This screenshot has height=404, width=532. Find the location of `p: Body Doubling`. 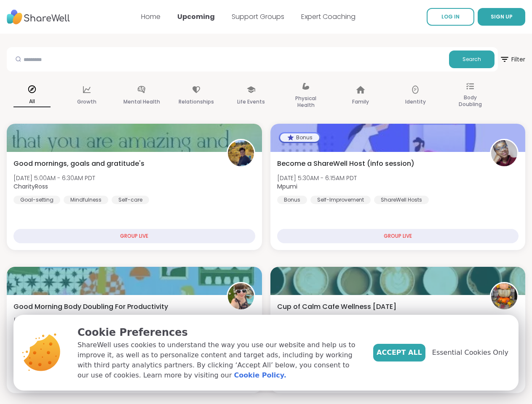

p: Body Doubling is located at coordinates (470, 101).